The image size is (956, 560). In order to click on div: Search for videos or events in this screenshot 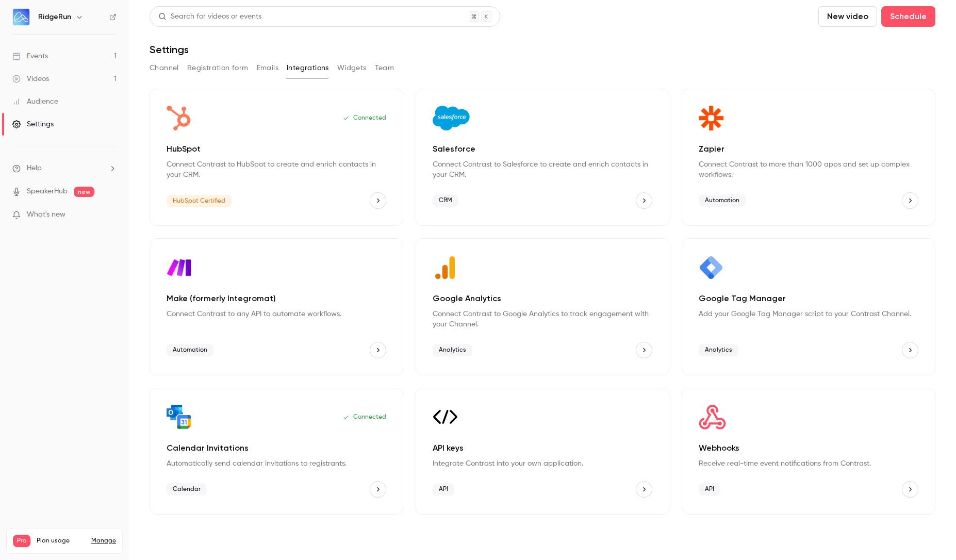, I will do `click(210, 17)`.